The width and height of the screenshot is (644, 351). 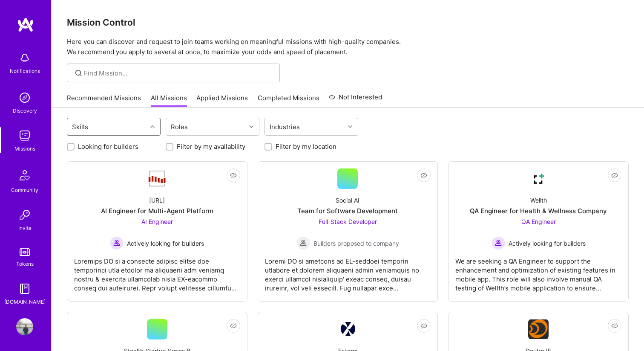 I want to click on img: Community, so click(x=25, y=176).